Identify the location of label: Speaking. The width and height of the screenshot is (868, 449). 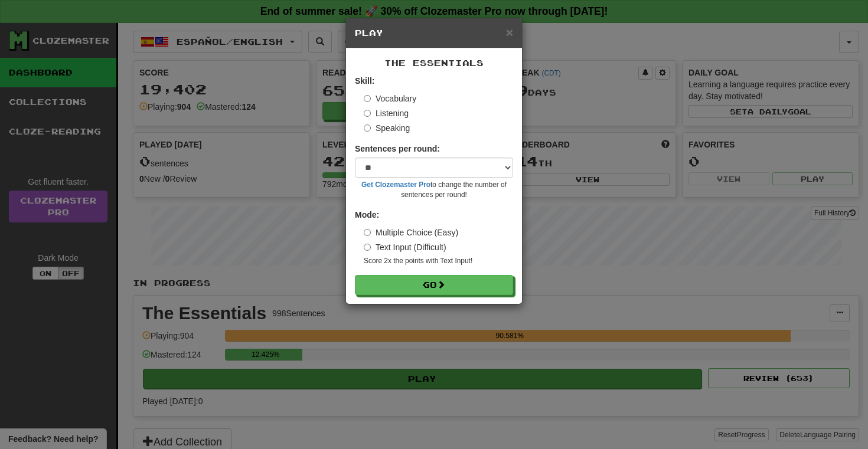
(387, 128).